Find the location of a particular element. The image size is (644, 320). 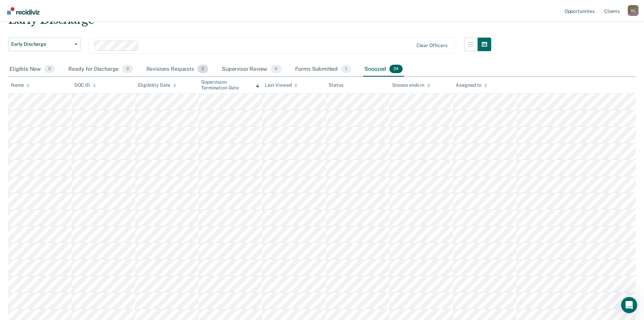

div: Last Viewed is located at coordinates (281, 85).